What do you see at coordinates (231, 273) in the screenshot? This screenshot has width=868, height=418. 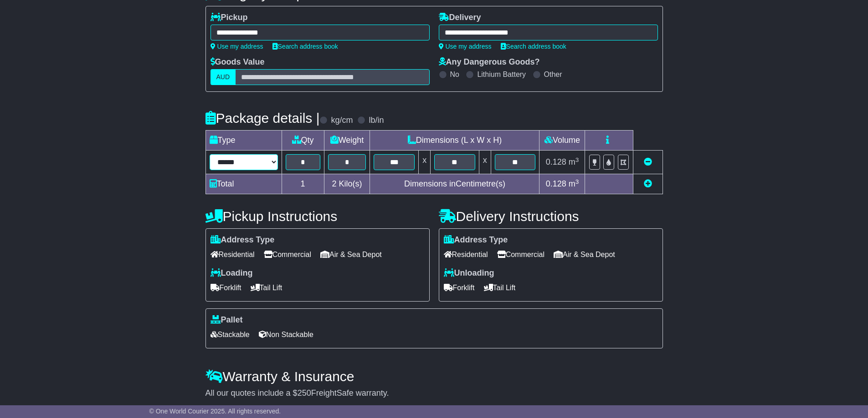 I see `label: Loading` at bounding box center [231, 273].